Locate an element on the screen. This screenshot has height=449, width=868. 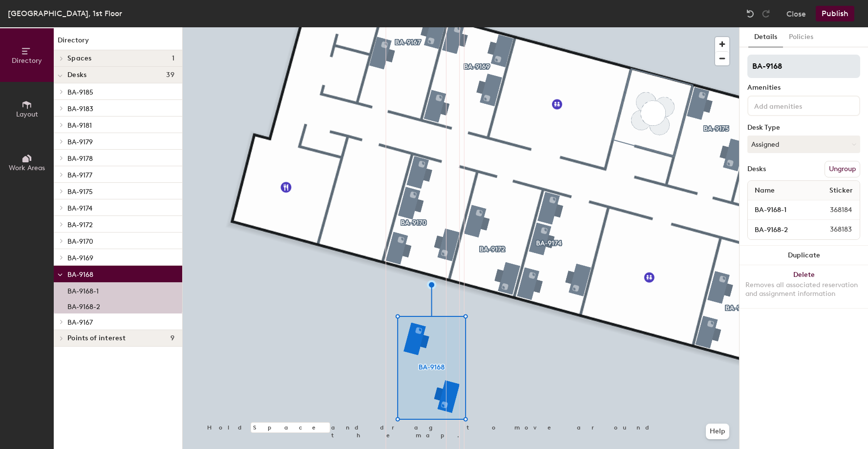
span: BA-9168 is located at coordinates (80, 275).